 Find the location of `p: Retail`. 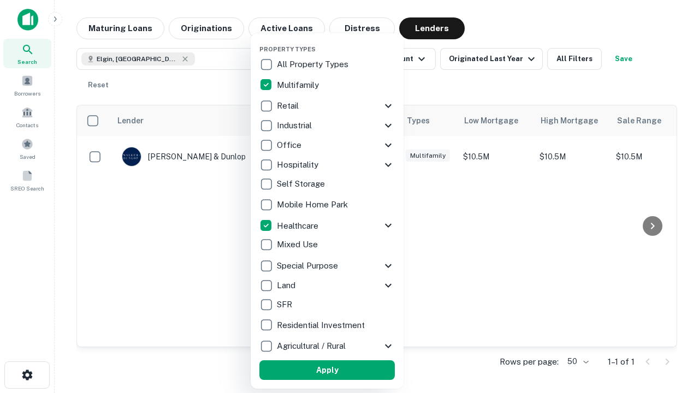

p: Retail is located at coordinates (289, 106).